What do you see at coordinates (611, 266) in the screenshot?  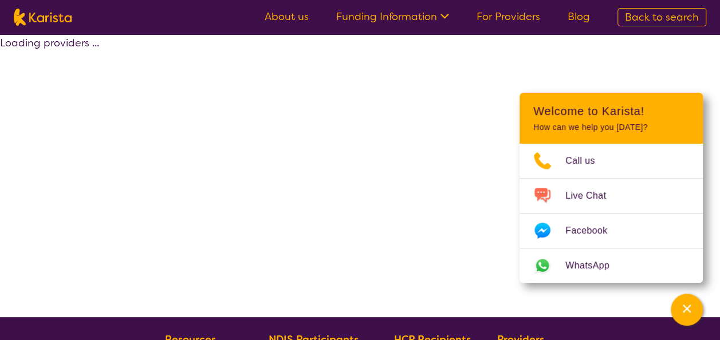 I see `a: Web link opens in a new tab.` at bounding box center [611, 266].